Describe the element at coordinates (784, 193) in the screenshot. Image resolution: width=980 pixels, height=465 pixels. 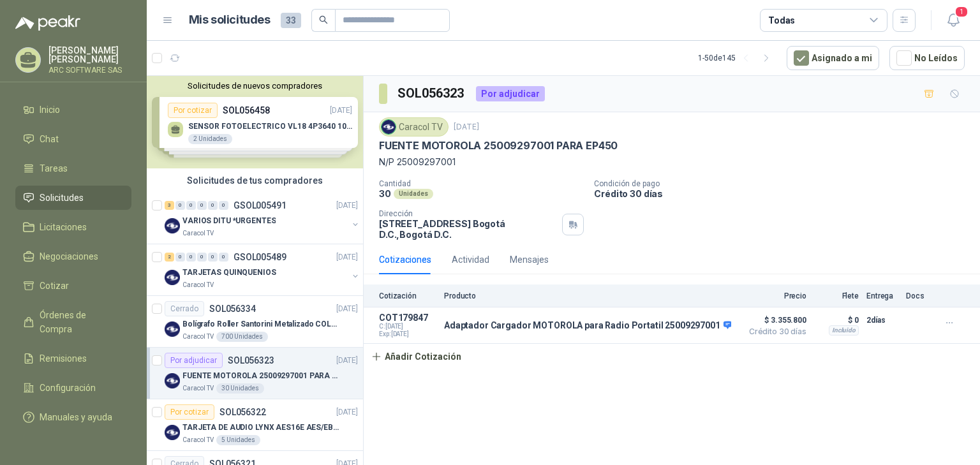
I see `p: Crédito 30 días` at that location.